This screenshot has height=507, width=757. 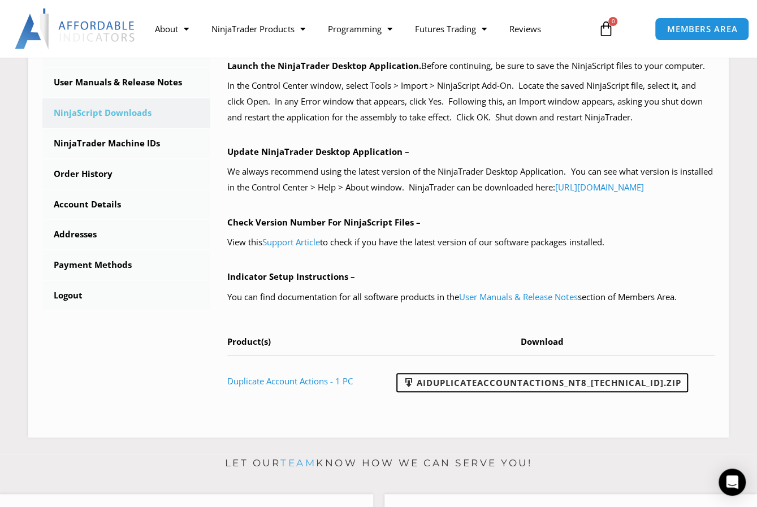 What do you see at coordinates (324, 222) in the screenshot?
I see `b: Check Version Number For NinjaScript Files –` at bounding box center [324, 222].